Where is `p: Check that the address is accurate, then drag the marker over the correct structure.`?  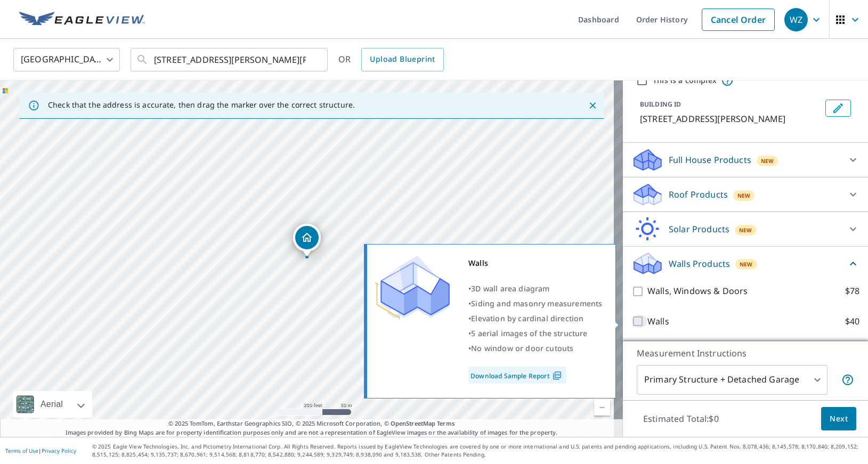
p: Check that the address is accurate, then drag the marker over the correct structure. is located at coordinates (201, 105).